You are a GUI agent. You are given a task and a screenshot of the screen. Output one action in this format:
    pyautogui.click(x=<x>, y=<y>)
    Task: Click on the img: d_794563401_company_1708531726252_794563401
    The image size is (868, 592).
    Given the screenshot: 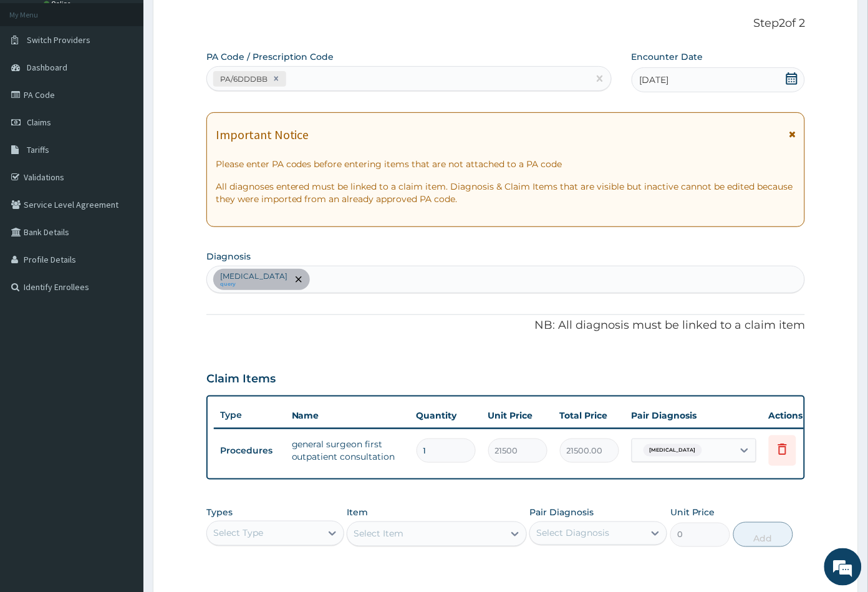 What is the action you would take?
    pyautogui.click(x=37, y=78)
    